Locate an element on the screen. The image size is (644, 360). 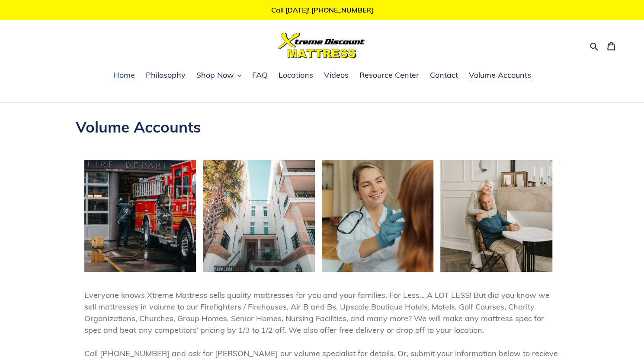
a: Locations is located at coordinates (295, 75).